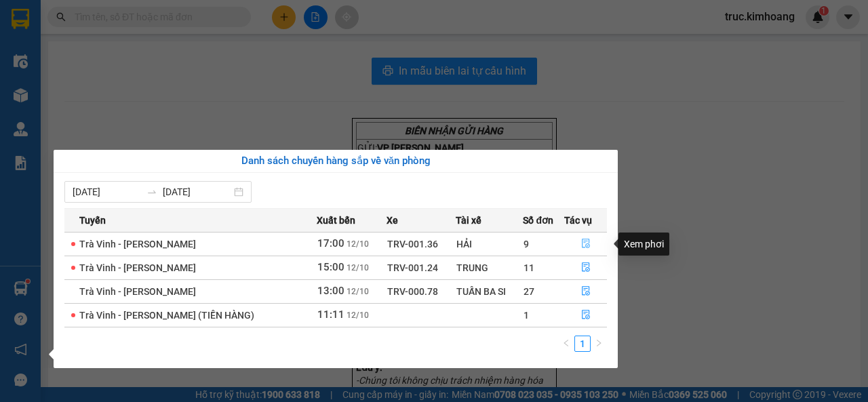  What do you see at coordinates (566, 344) in the screenshot?
I see `li: Previous Page` at bounding box center [566, 344].